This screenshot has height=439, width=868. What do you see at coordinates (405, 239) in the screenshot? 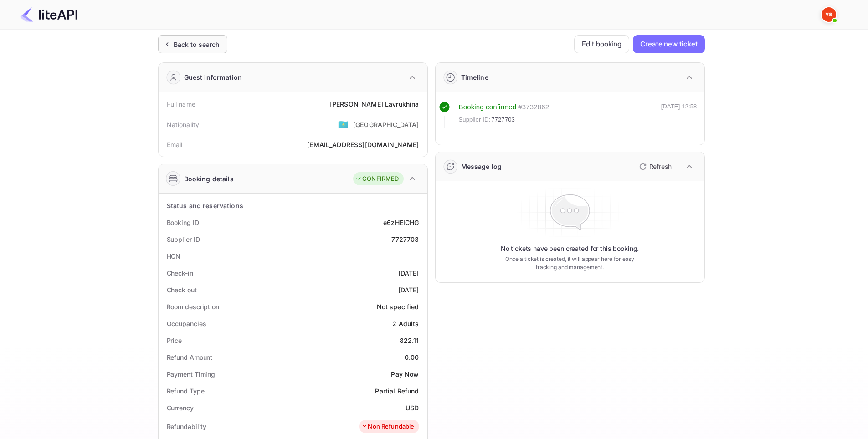
I see `div: 7727703` at bounding box center [405, 239].